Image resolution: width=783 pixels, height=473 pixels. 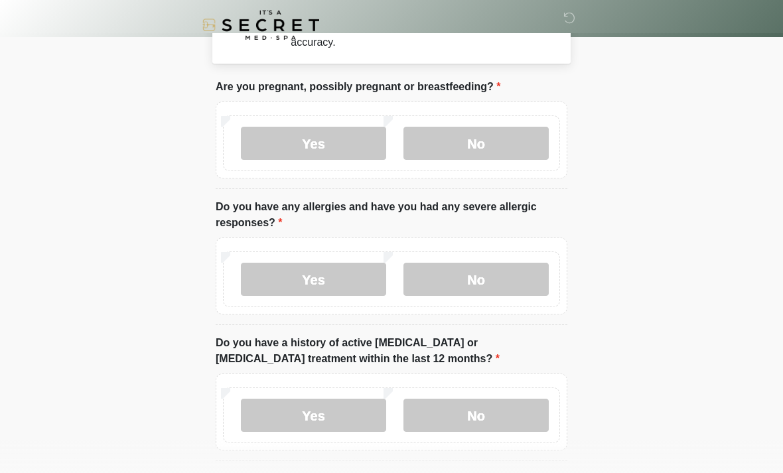 I want to click on img: It's A Secret Med Spa Logo, so click(x=261, y=25).